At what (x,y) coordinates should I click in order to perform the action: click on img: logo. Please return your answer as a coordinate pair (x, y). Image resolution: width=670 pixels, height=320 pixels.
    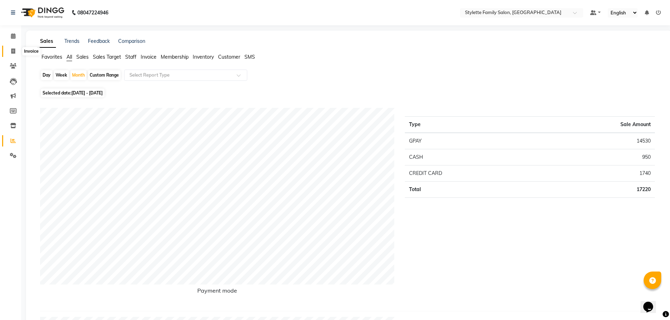
    Looking at the image, I should click on (42, 13).